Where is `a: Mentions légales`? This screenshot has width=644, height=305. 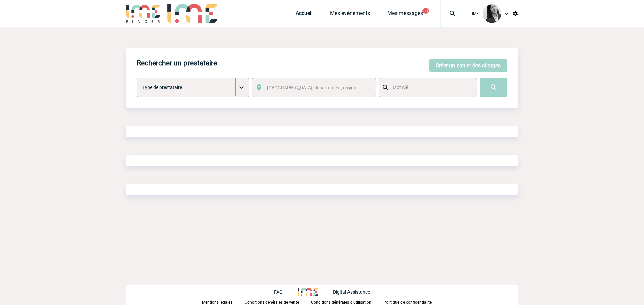
a: Mentions légales is located at coordinates (223, 302).